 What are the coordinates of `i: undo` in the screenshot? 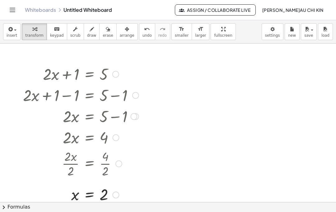 It's located at (147, 29).